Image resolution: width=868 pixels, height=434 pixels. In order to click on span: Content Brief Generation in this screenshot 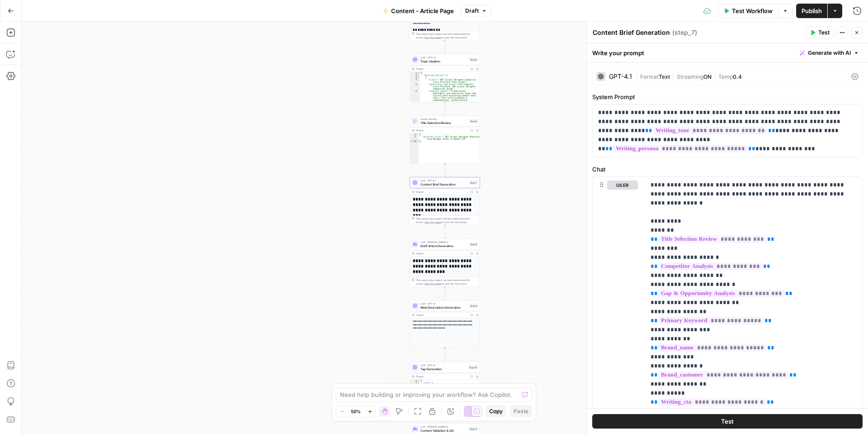, I will do `click(444, 184)`.